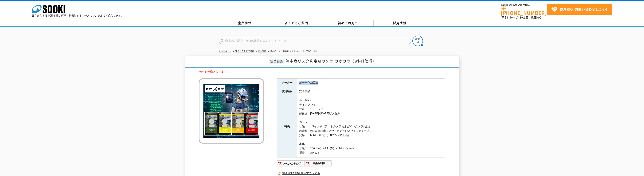 Image resolution: width=644 pixels, height=176 pixels. What do you see at coordinates (245, 23) in the screenshot?
I see `a: 企業情報` at bounding box center [245, 23].